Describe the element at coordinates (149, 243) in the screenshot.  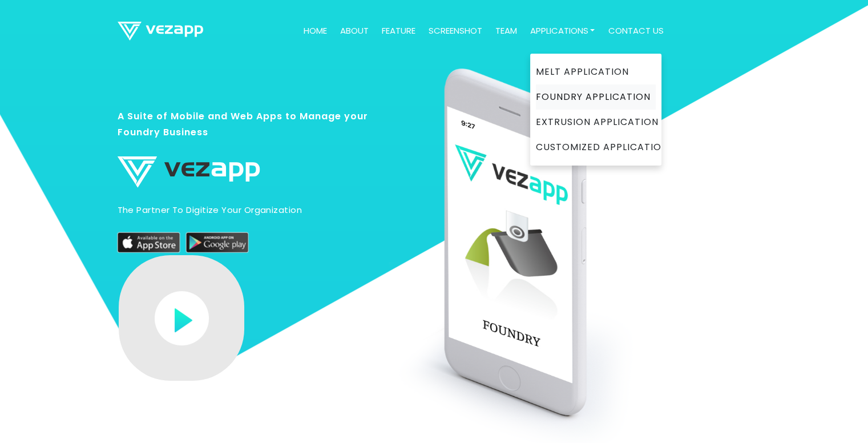
I see `img: appstore` at that location.